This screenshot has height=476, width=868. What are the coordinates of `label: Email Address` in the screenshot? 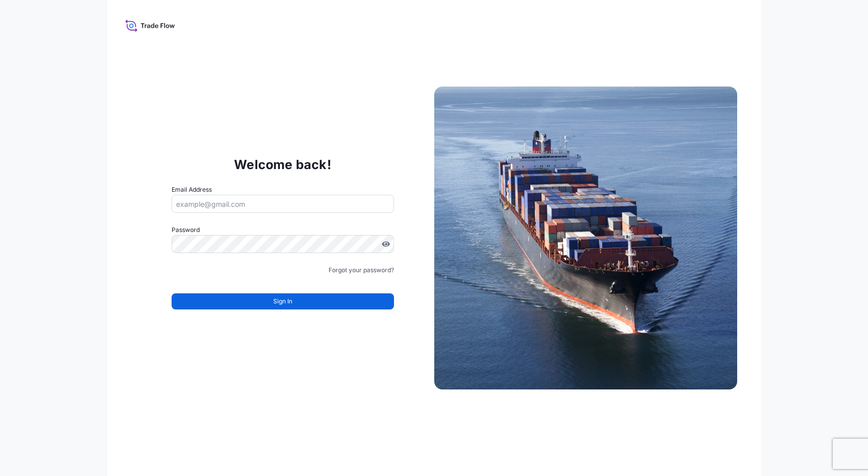 It's located at (192, 190).